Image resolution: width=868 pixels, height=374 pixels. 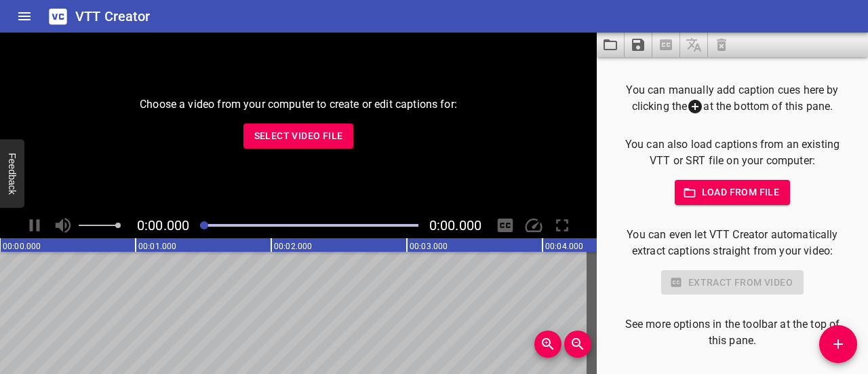 What do you see at coordinates (578, 345) in the screenshot?
I see `button: Zoom Out` at bounding box center [578, 345].